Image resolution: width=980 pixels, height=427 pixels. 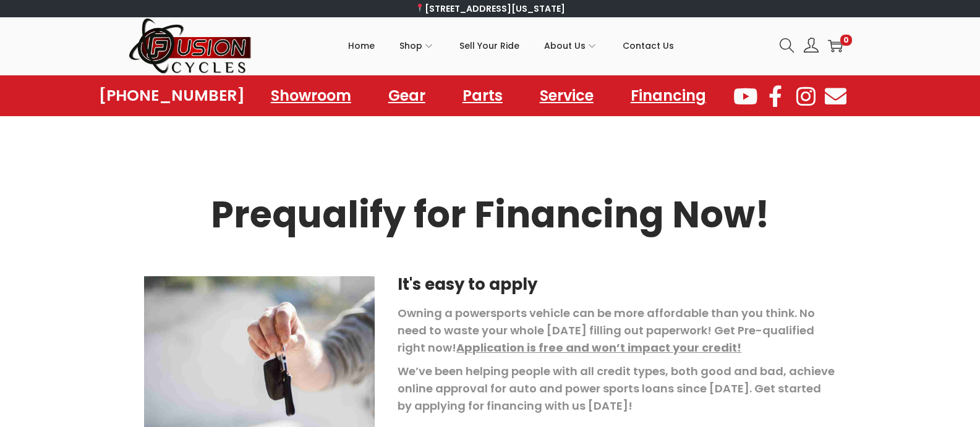 What do you see at coordinates (490, 214) in the screenshot?
I see `h2: Prequalify for Financing Now!` at bounding box center [490, 214].